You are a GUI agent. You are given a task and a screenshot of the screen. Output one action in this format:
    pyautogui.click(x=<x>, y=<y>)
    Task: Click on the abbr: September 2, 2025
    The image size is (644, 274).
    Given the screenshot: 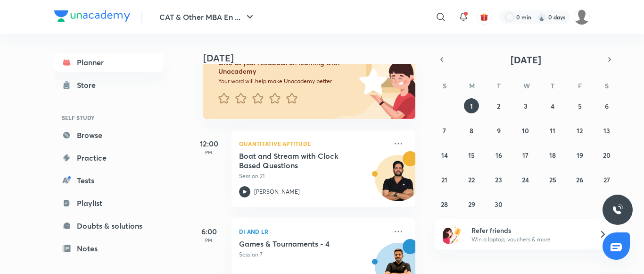 What is the action you would take?
    pyautogui.click(x=498, y=106)
    